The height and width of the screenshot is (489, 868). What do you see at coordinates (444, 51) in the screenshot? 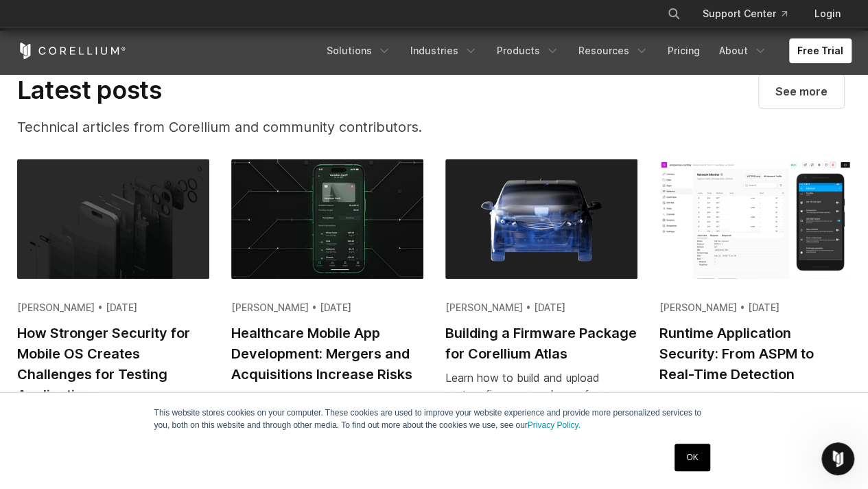
I see `a: Industries` at bounding box center [444, 51].